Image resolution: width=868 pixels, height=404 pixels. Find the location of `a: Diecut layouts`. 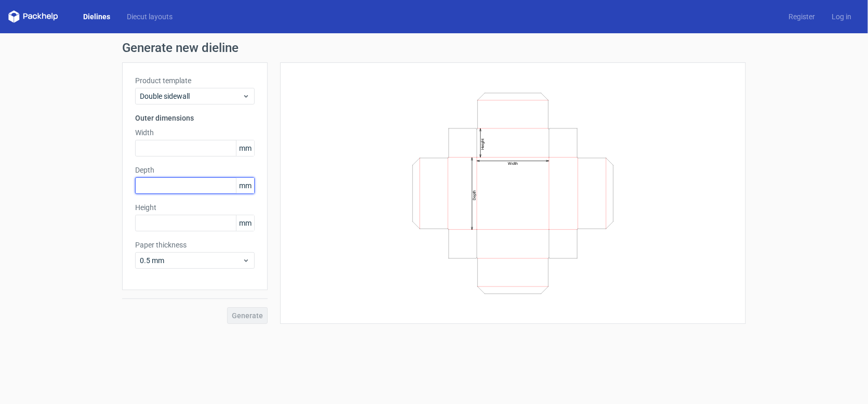

a: Diecut layouts is located at coordinates (150, 17).